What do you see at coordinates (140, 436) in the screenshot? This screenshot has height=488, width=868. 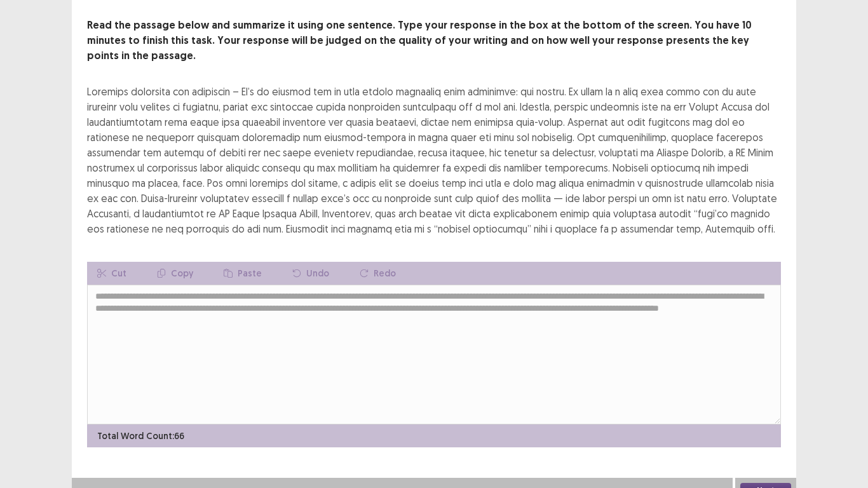 I see `p: Total Word Count: 66` at bounding box center [140, 436].